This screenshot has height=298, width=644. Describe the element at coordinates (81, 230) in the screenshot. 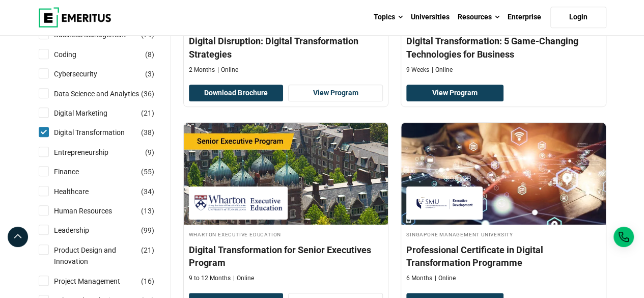

I see `a: Leadership` at that location.